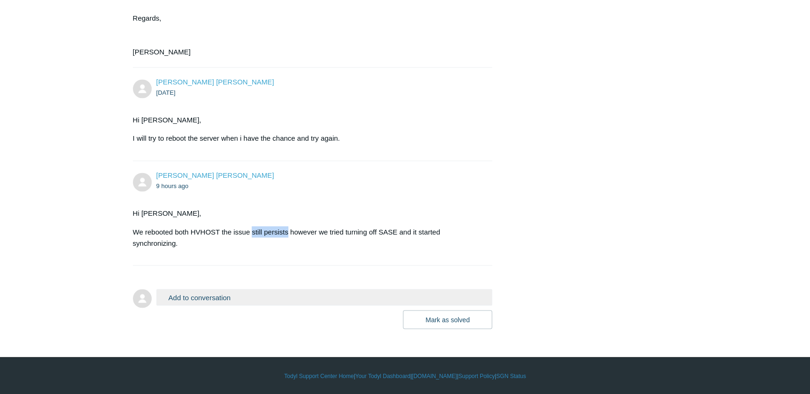  What do you see at coordinates (511, 376) in the screenshot?
I see `a: SGN Status` at bounding box center [511, 376].